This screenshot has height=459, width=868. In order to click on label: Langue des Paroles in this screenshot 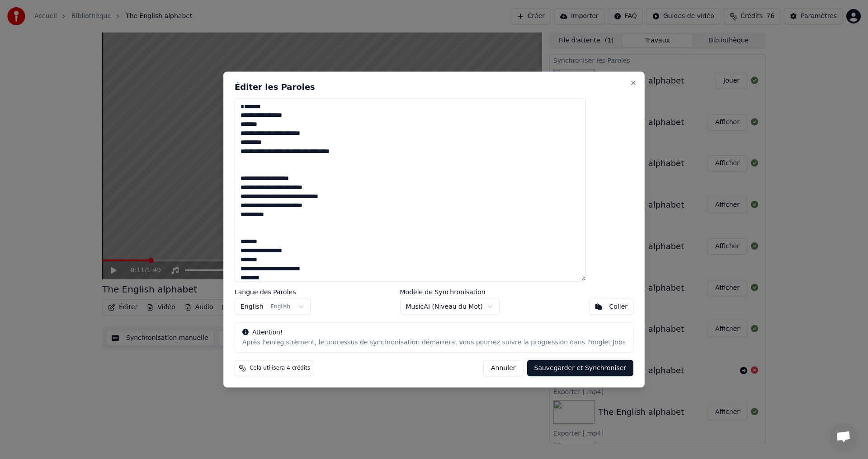, I will do `click(273, 292)`.